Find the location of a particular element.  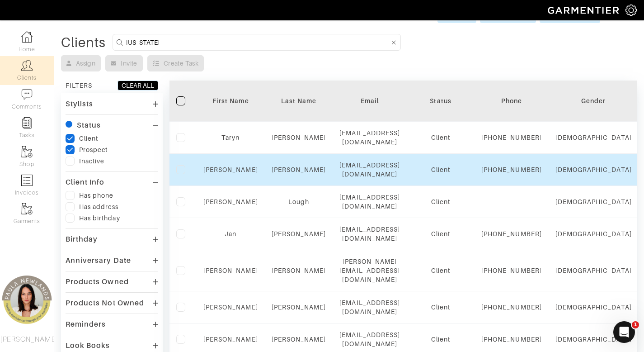

div: Reminders is located at coordinates (86, 324).